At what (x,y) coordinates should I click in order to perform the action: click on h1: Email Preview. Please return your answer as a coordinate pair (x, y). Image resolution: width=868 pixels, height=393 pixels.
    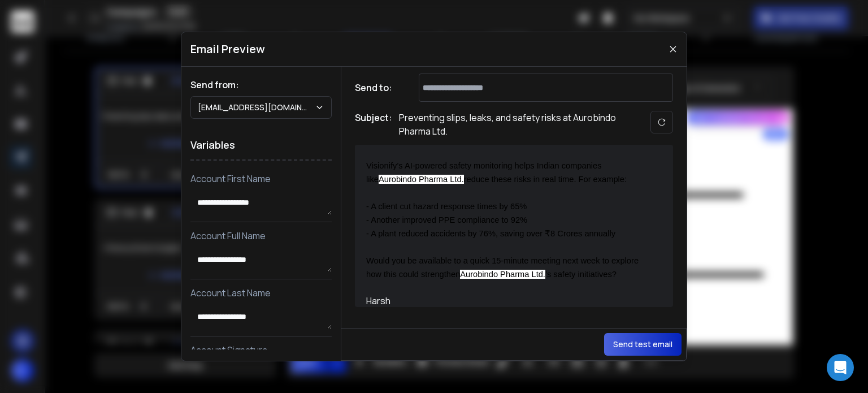
    Looking at the image, I should click on (228, 49).